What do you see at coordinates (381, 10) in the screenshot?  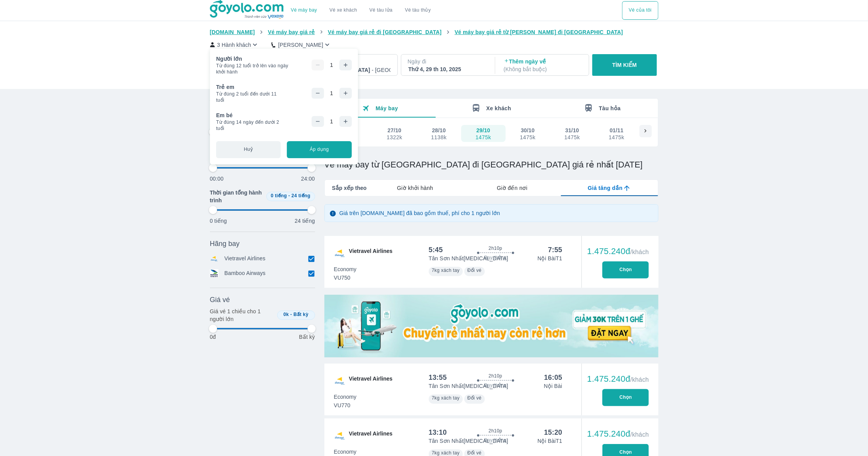 I see `a: Vé tàu lửa` at bounding box center [381, 10].